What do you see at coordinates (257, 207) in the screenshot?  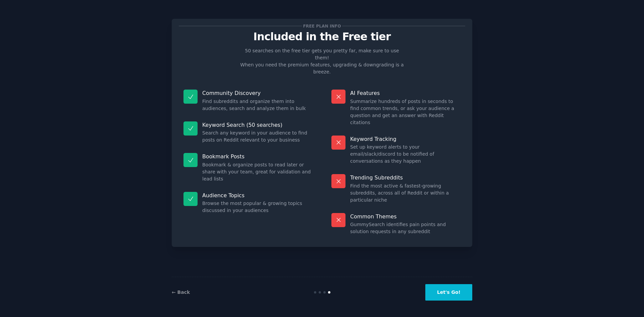 I see `dd: Browse the most popular & growing topics discussed in your audiences` at bounding box center [257, 207].